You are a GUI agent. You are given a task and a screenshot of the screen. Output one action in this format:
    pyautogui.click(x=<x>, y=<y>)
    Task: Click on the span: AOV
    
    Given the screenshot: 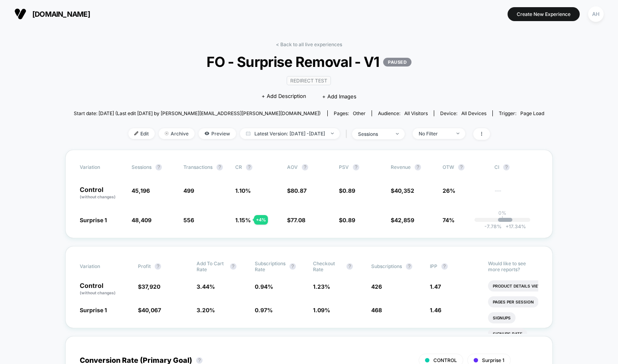 What is the action you would take?
    pyautogui.click(x=292, y=167)
    